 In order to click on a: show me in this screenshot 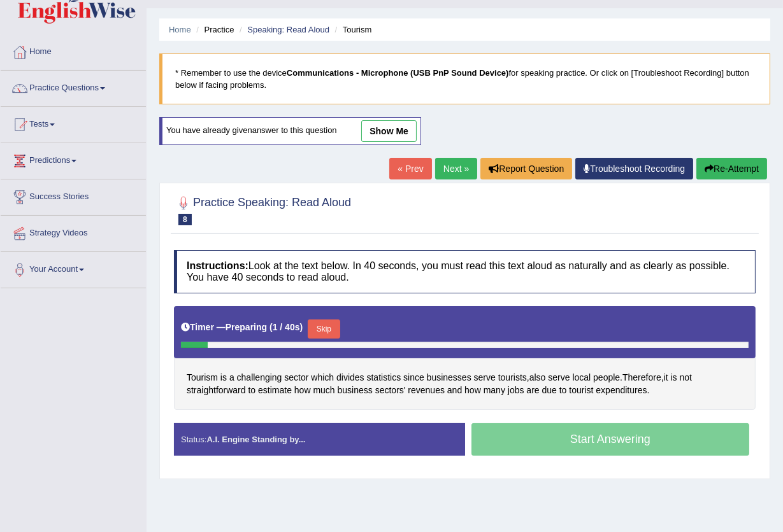, I will do `click(388, 131)`.